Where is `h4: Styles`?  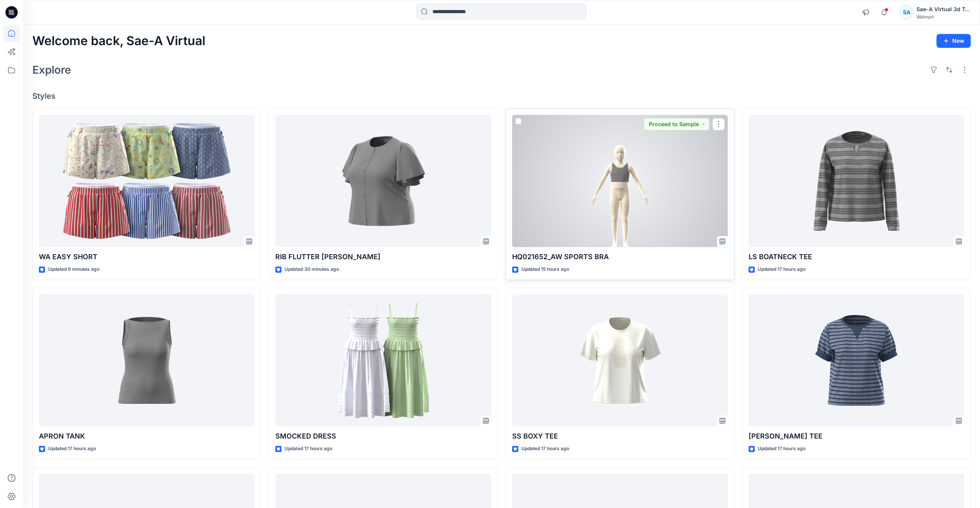
h4: Styles is located at coordinates (502, 96).